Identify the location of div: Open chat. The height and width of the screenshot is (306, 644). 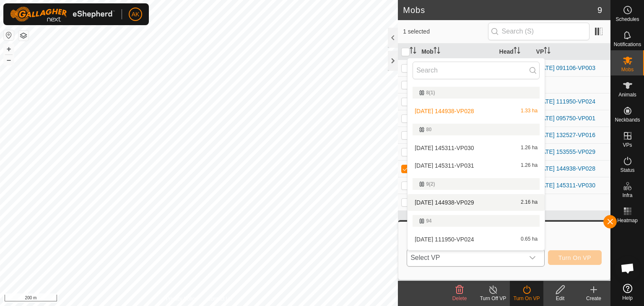
(628, 268).